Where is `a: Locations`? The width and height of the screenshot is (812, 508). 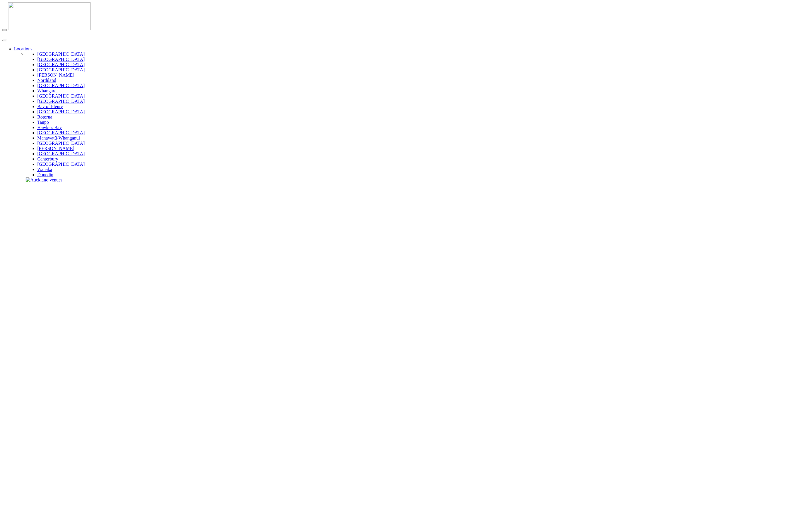 a: Locations is located at coordinates (23, 49).